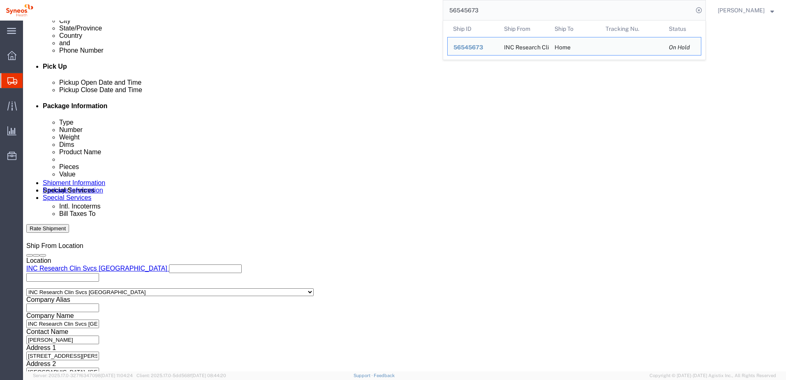  Describe the element at coordinates (574, 29) in the screenshot. I see `th: Ship To` at that location.